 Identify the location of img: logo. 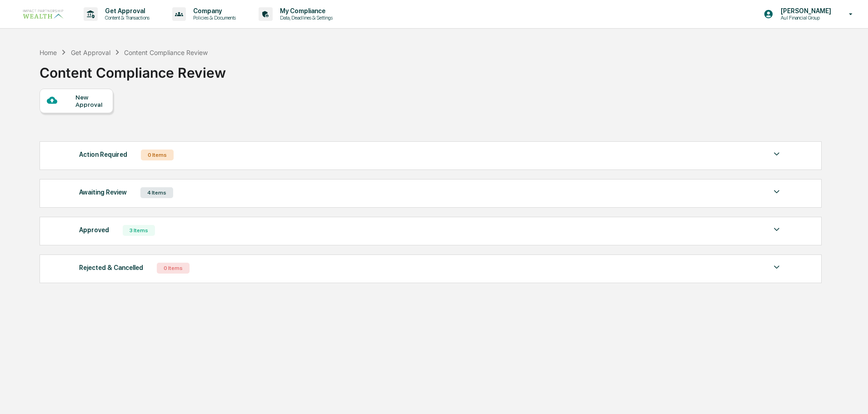
(44, 14).